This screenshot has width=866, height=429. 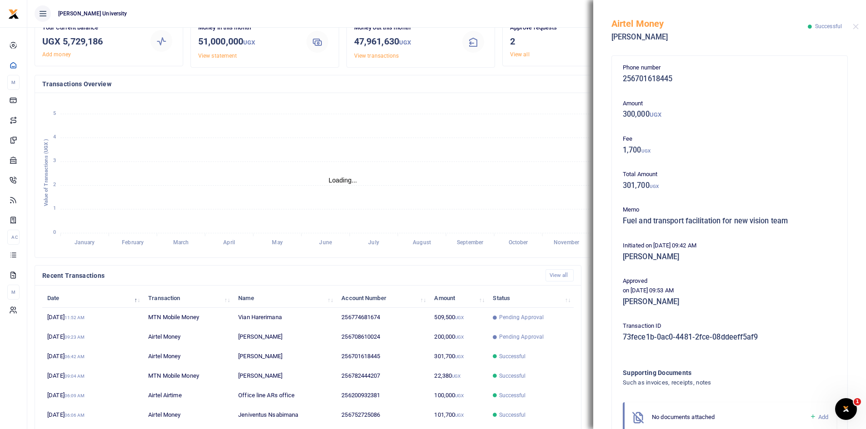 I want to click on td: 256701618445, so click(x=383, y=357).